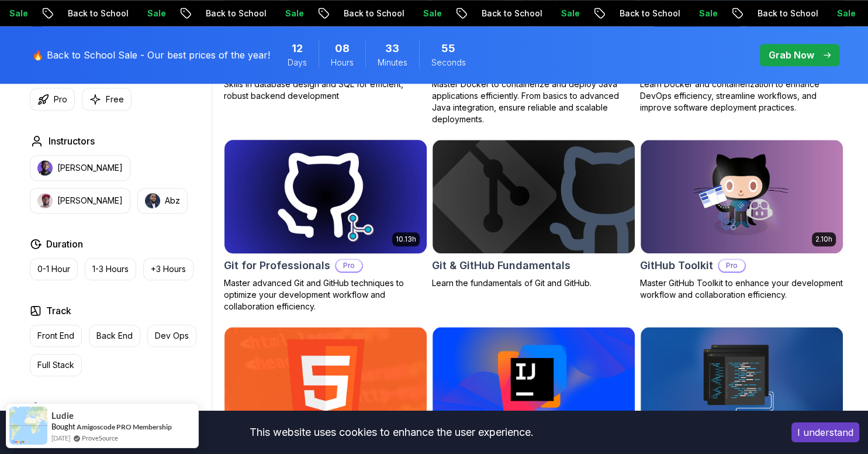  I want to click on p: 1-3 Hours, so click(111, 269).